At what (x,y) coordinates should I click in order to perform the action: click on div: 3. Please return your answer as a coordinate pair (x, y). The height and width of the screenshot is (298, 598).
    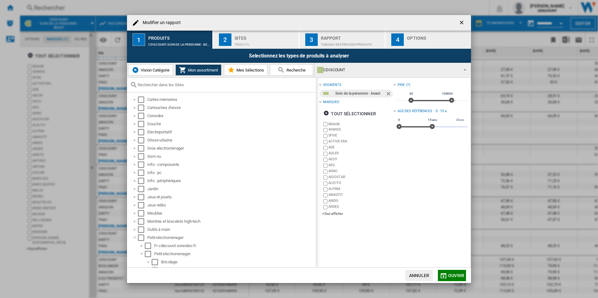
    Looking at the image, I should click on (311, 40).